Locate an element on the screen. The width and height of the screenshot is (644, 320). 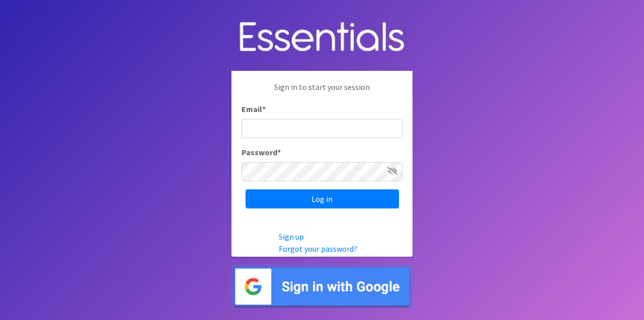
img: Human Essentials is located at coordinates (322, 38).